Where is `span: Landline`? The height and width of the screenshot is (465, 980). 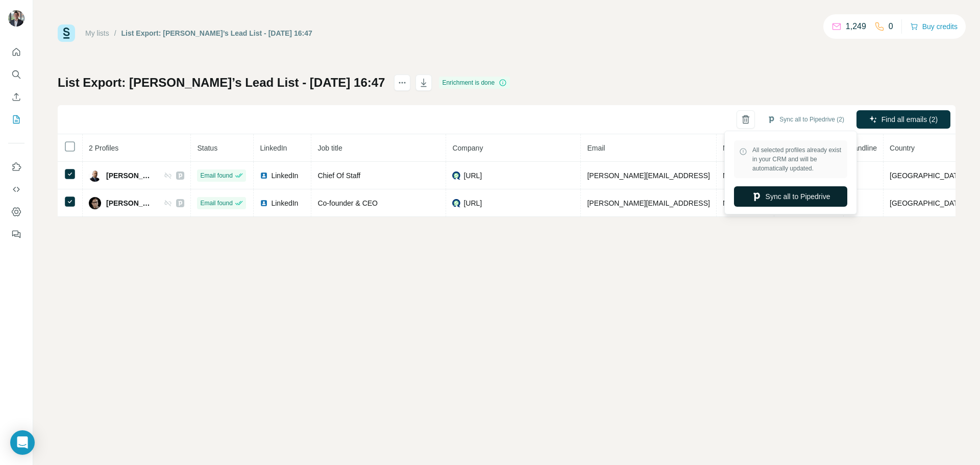 span: Landline is located at coordinates (863, 148).